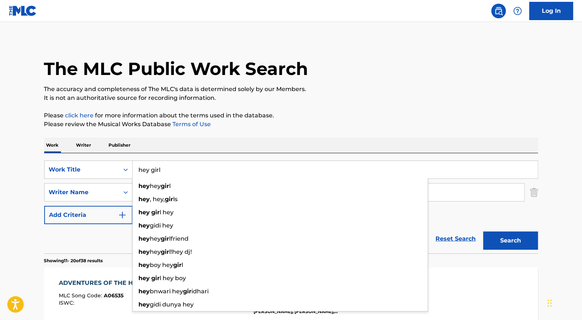 The height and width of the screenshot is (320, 582). What do you see at coordinates (162, 225) in the screenshot?
I see `span: gidi hey` at bounding box center [162, 225].